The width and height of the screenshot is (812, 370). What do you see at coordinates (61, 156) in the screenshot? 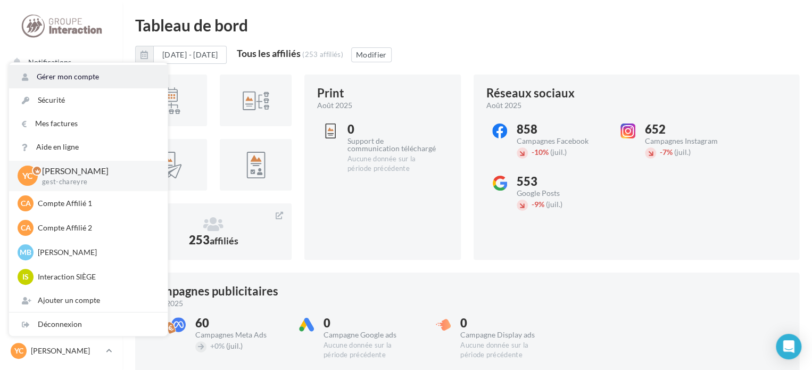
I see `a: Visibilité locale` at bounding box center [61, 156].